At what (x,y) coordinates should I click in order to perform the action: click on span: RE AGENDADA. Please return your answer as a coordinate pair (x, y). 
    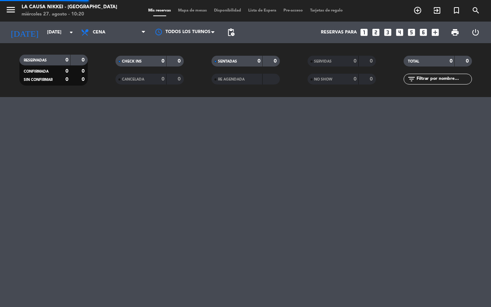
    Looking at the image, I should click on (231, 79).